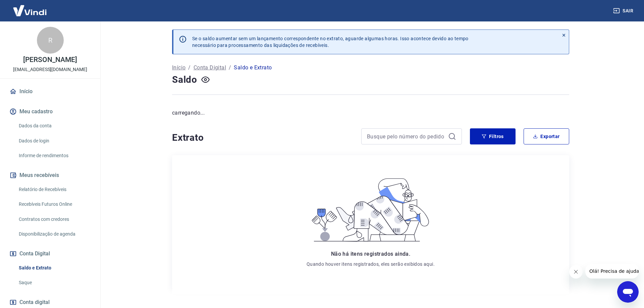 This screenshot has width=644, height=308. What do you see at coordinates (54, 219) in the screenshot?
I see `a: Contratos com credores` at bounding box center [54, 219].